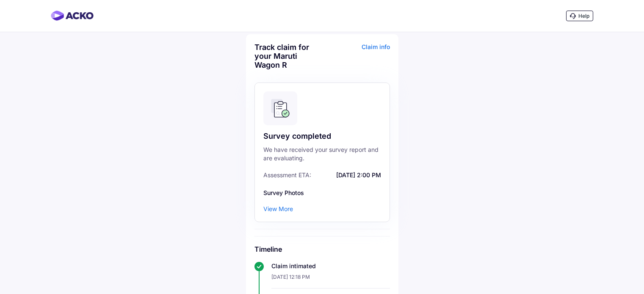 The width and height of the screenshot is (644, 294). What do you see at coordinates (322, 154) in the screenshot?
I see `div: We have received your survey report and are evaluating.` at bounding box center [322, 154].